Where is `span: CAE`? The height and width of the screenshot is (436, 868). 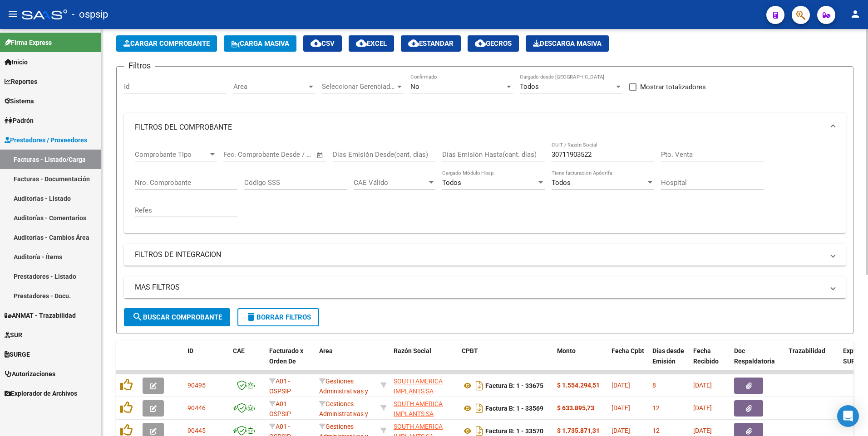 span: CAE is located at coordinates (239, 351).